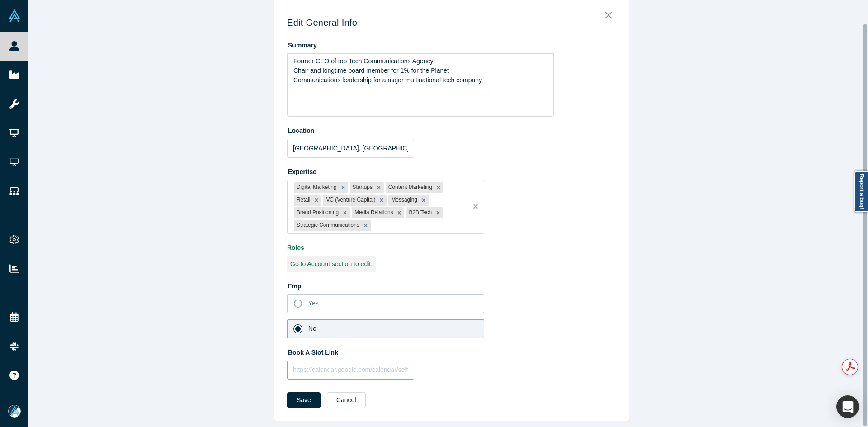 This screenshot has width=868, height=427. I want to click on div: Digital Marketing, so click(316, 187).